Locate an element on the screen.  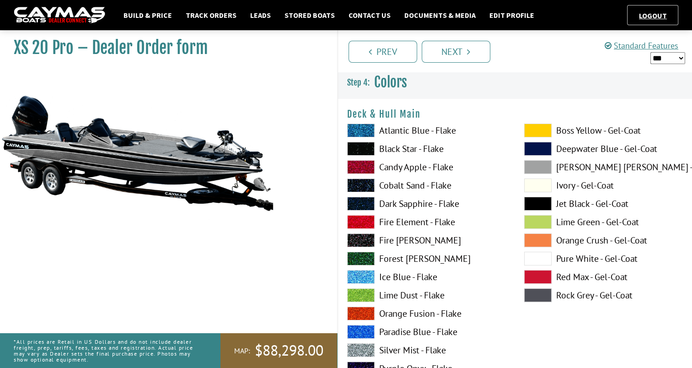
a: Standard Features is located at coordinates (641, 45).